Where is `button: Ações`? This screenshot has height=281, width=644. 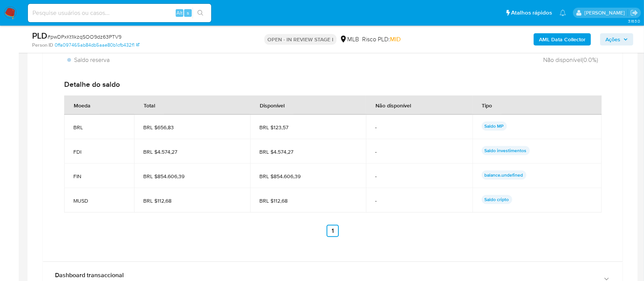
button: Ações is located at coordinates (616, 39).